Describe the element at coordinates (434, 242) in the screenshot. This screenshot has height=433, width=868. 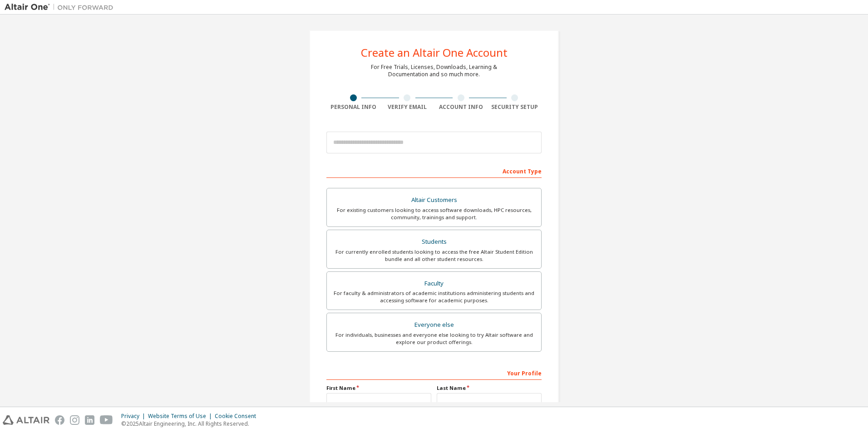
I see `div: Students` at that location.